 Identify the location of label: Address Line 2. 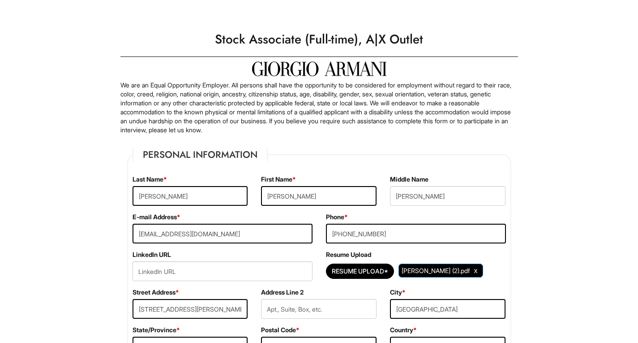
(282, 292).